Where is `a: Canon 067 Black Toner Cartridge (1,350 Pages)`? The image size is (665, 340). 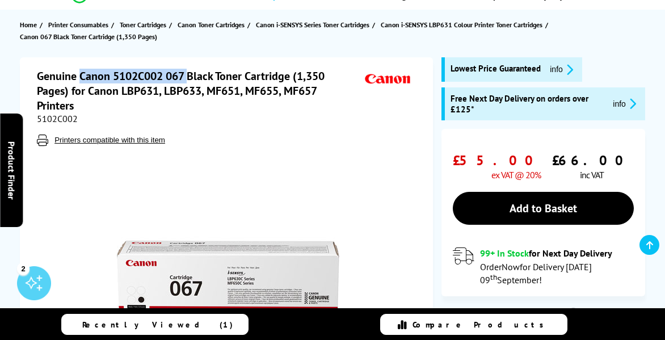
a: Canon 067 Black Toner Cartridge (1,350 Pages) is located at coordinates (90, 36).